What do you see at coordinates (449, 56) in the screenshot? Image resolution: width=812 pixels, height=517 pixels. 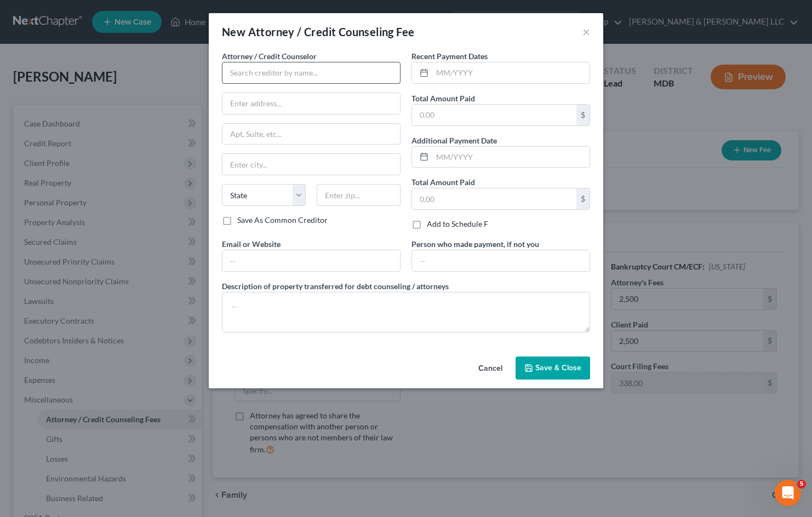 I see `label: Recent Payment Dates` at bounding box center [449, 56].